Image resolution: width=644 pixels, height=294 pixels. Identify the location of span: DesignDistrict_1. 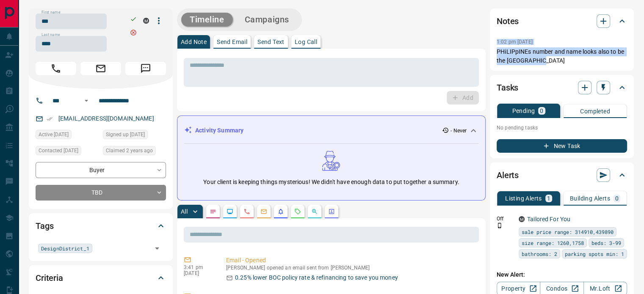
(65, 249).